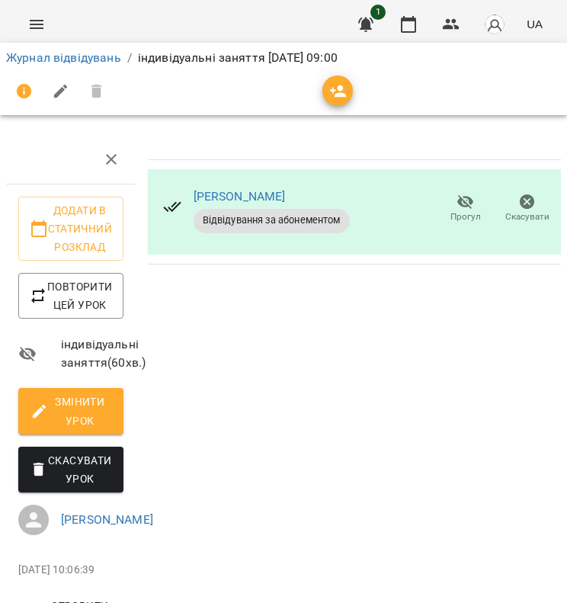  What do you see at coordinates (378, 12) in the screenshot?
I see `span: 1` at bounding box center [378, 12].